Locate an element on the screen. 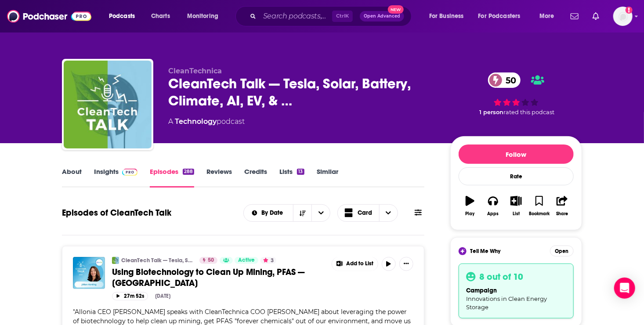 The height and width of the screenshot is (325, 644). div: Open Intercom Messenger is located at coordinates (625, 288).